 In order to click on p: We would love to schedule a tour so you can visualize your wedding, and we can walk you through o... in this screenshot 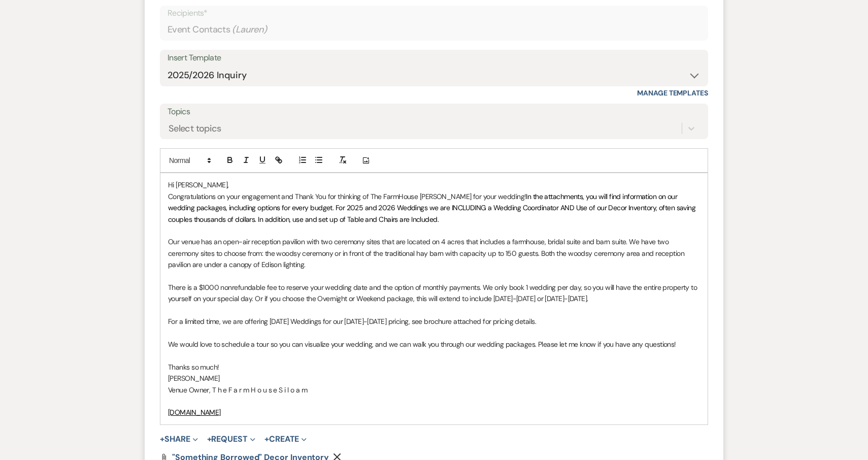, I will do `click(434, 344)`.